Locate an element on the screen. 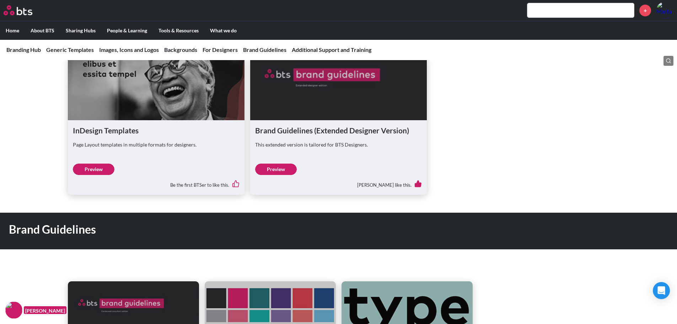  a: Profile is located at coordinates (665, 10).